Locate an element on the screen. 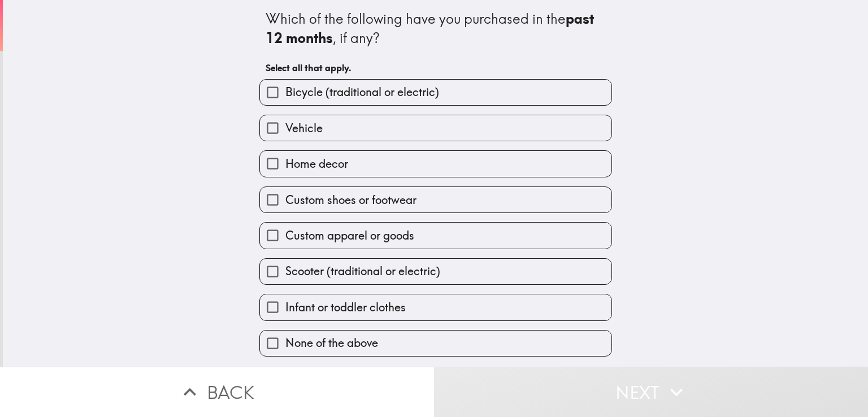  button: Infant or toddler clothes is located at coordinates (436, 307).